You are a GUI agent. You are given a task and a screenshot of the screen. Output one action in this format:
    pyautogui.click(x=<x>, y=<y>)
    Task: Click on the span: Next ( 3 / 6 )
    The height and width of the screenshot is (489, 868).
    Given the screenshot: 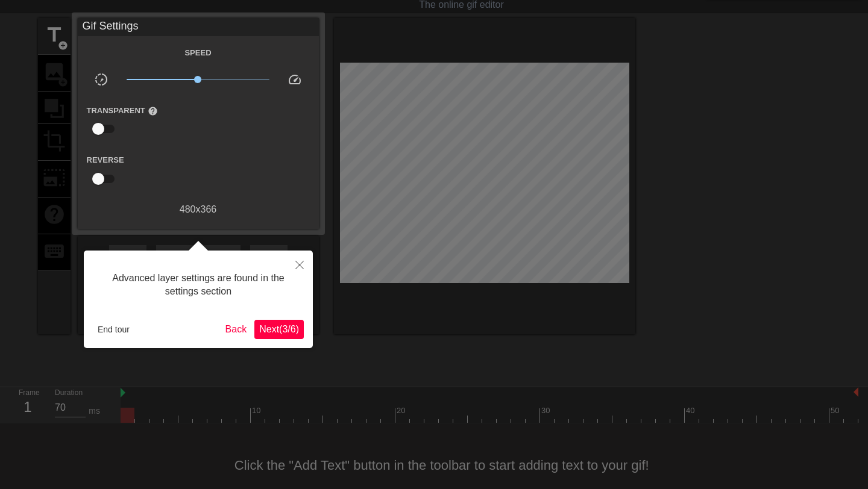 What is the action you would take?
    pyautogui.click(x=279, y=329)
    